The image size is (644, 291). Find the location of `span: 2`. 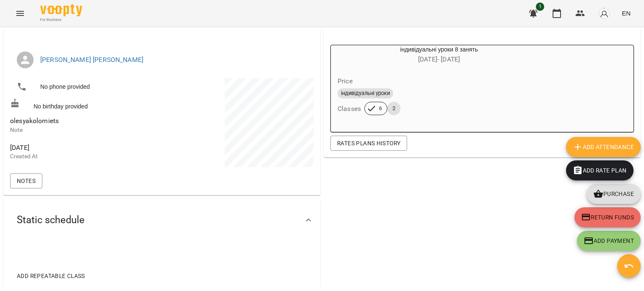

span: 2 is located at coordinates (394, 108).